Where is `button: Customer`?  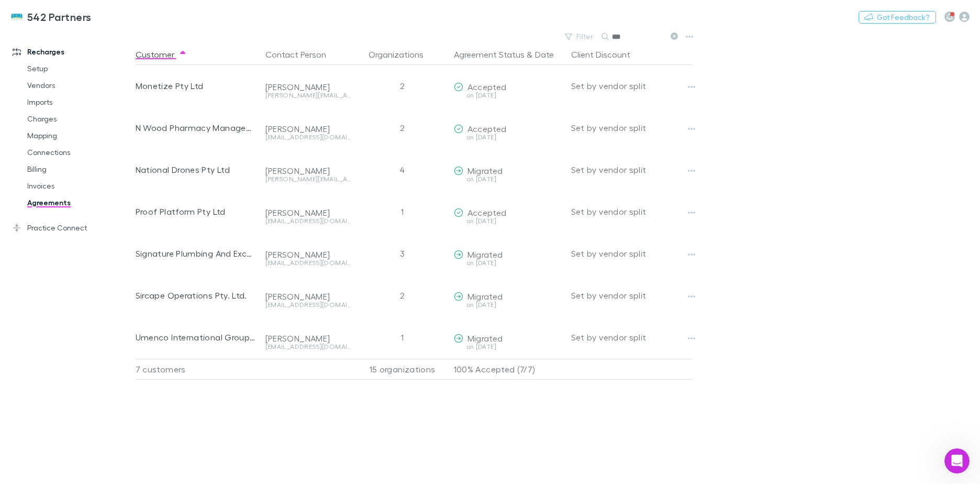
button: Customer is located at coordinates (162, 55).